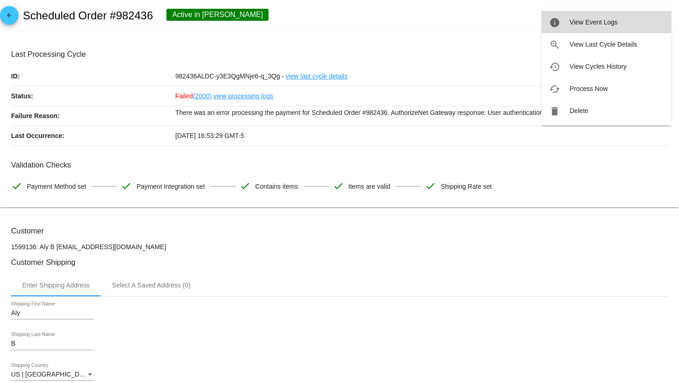 The image size is (679, 383). What do you see at coordinates (554, 67) in the screenshot?
I see `mat-icon: history` at bounding box center [554, 67].